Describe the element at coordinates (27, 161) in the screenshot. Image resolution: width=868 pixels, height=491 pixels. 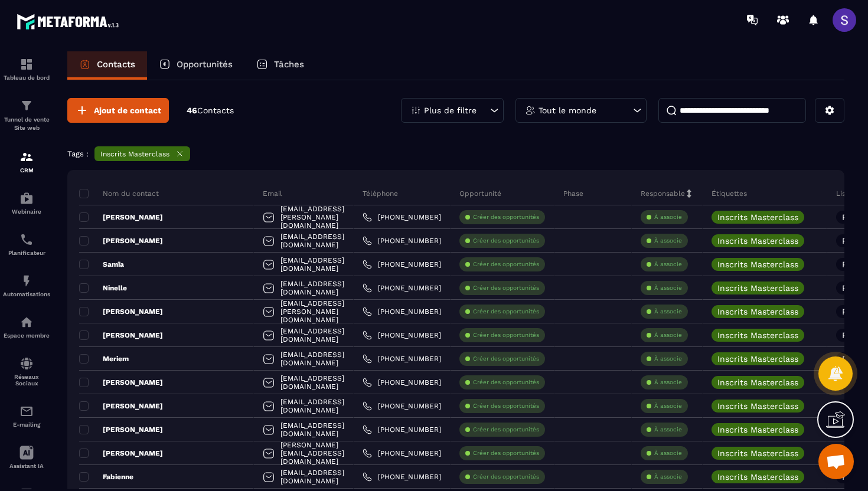
I see `a: formationformationCRM` at that location.